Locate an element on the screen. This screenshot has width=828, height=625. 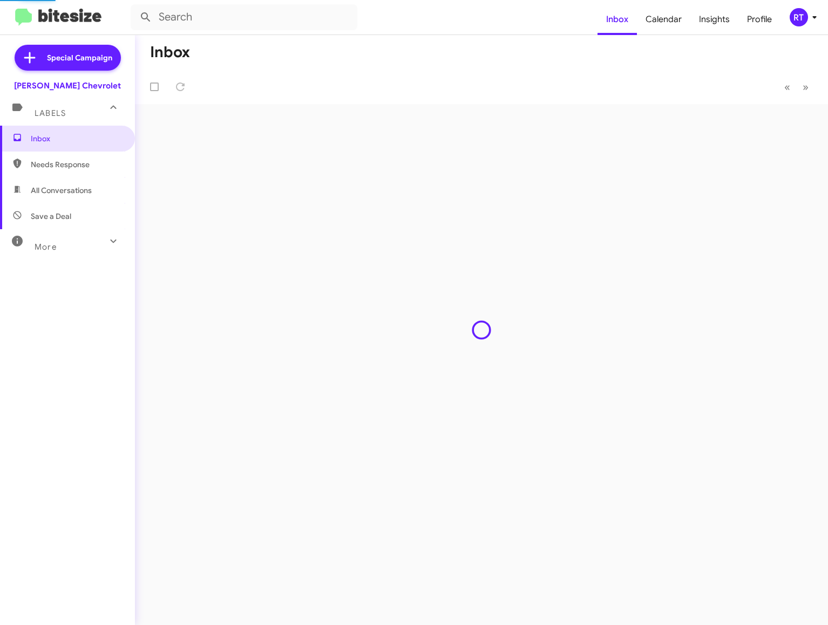
span: All Conversations is located at coordinates (61, 190).